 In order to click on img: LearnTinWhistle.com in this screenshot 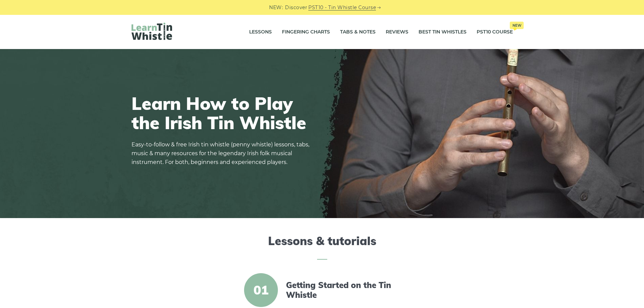, I will do `click(152, 31)`.